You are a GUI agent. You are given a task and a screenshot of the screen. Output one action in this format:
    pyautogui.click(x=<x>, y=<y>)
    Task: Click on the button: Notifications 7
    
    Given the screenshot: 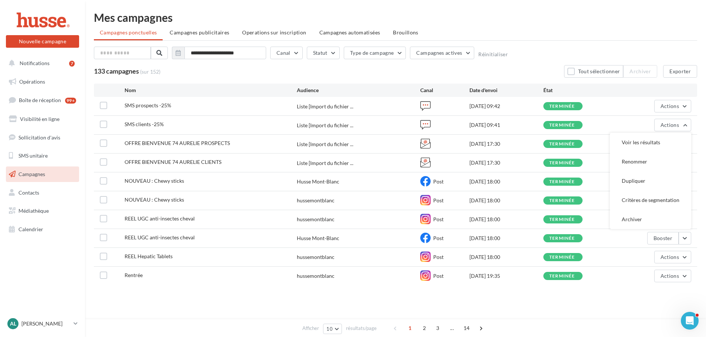 What is the action you would take?
    pyautogui.click(x=41, y=63)
    